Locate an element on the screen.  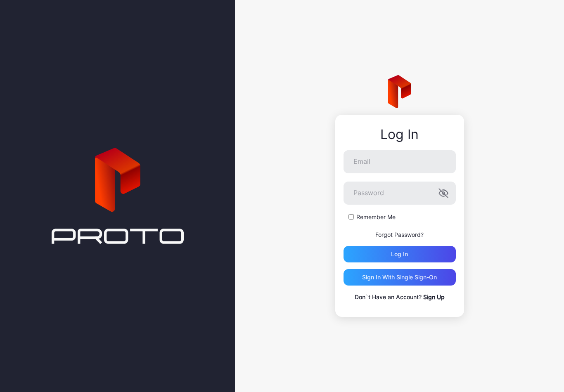
label: Remember Me is located at coordinates (376, 217).